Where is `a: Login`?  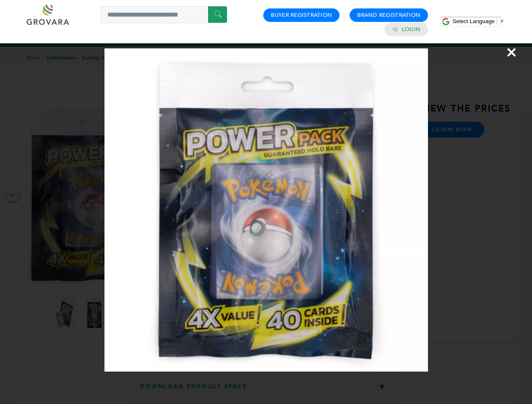 a: Login is located at coordinates (411, 29).